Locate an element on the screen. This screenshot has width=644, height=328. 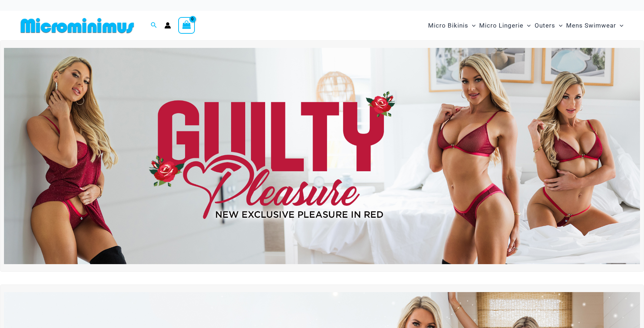
img: MM SHOP LOGO FLAT is located at coordinates (77, 25).